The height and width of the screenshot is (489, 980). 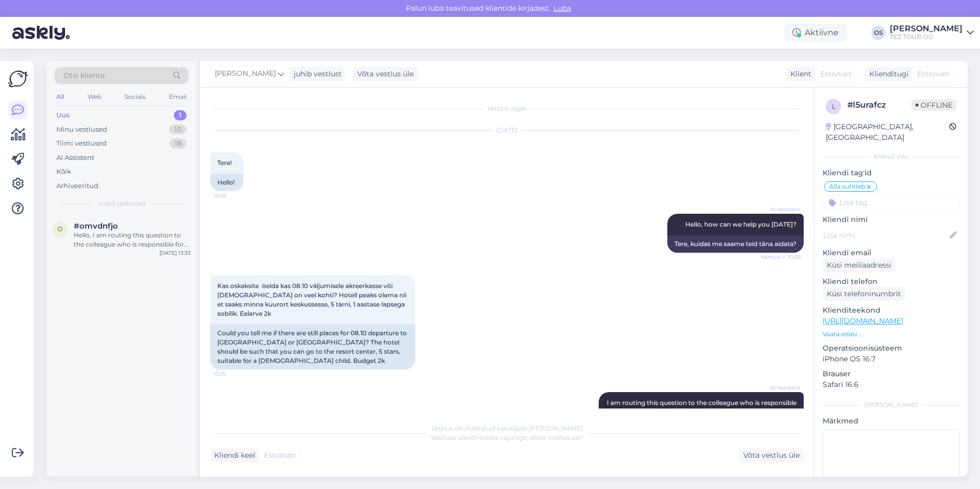 What do you see at coordinates (135, 97) in the screenshot?
I see `div: Socials` at bounding box center [135, 97].